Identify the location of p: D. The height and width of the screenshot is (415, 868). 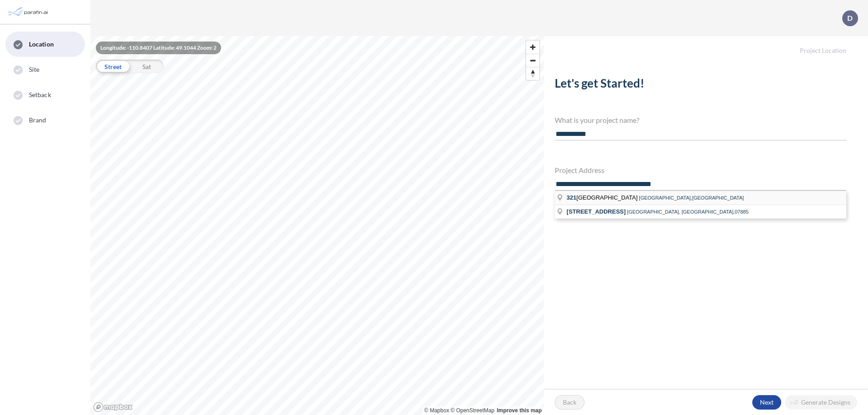
(850, 18).